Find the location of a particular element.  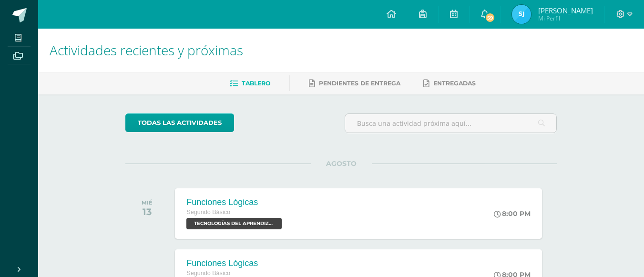

a: todas las Actividades is located at coordinates (180, 123).